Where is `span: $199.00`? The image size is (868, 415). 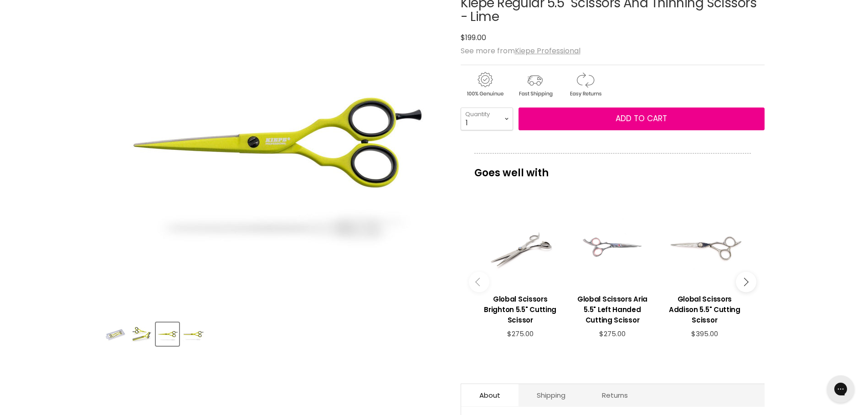
span: $199.00 is located at coordinates (474, 38).